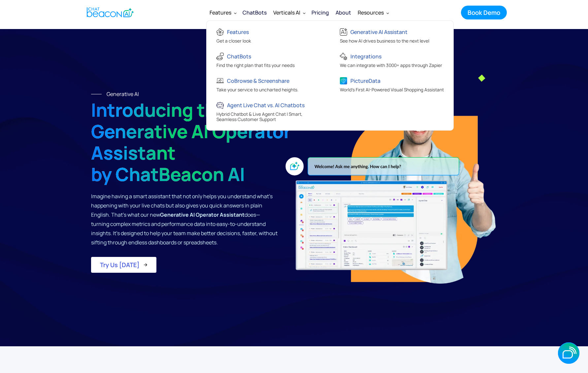 This screenshot has width=588, height=373. Describe the element at coordinates (365, 81) in the screenshot. I see `div: PictureData` at that location.